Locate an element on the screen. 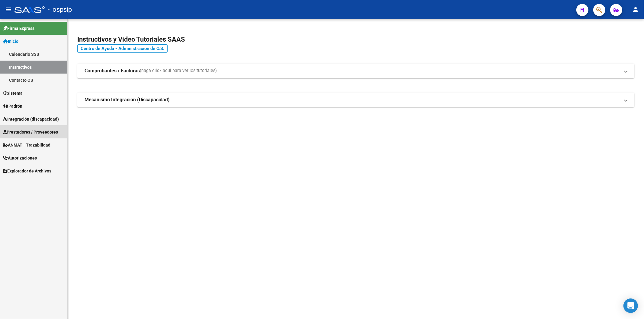  mat-expansion-panel-header: Comprobantes / Facturas(haga click aquí para ver los tutoriales) is located at coordinates (356, 71).